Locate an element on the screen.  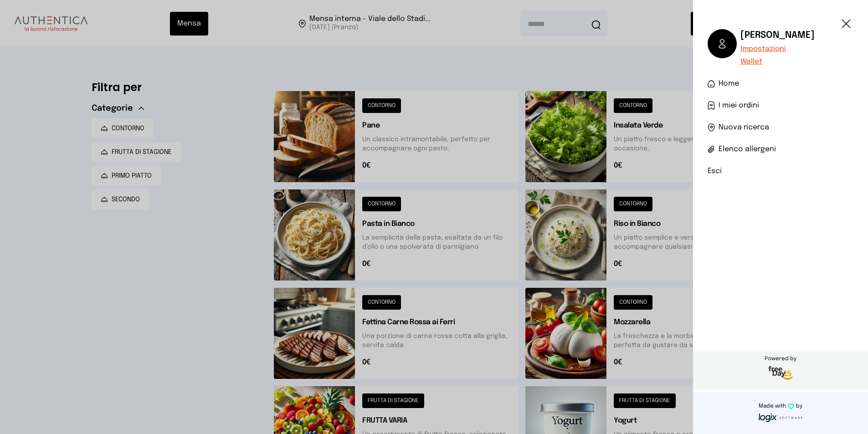
a: Impostazioni is located at coordinates (777, 49).